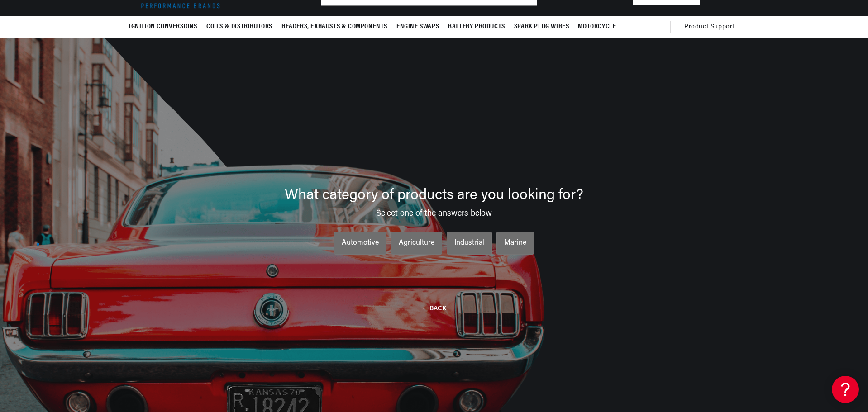 This screenshot has width=868, height=412. I want to click on div: Marine, so click(515, 243).